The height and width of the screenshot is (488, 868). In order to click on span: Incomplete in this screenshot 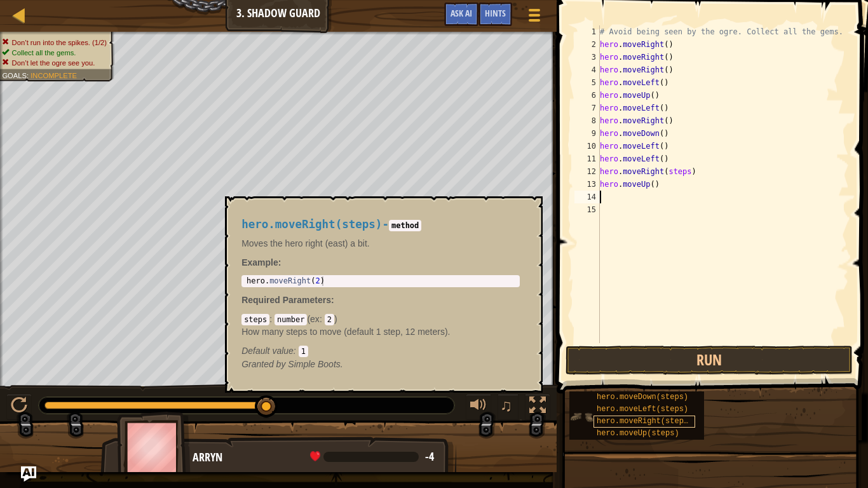, I will do `click(53, 75)`.